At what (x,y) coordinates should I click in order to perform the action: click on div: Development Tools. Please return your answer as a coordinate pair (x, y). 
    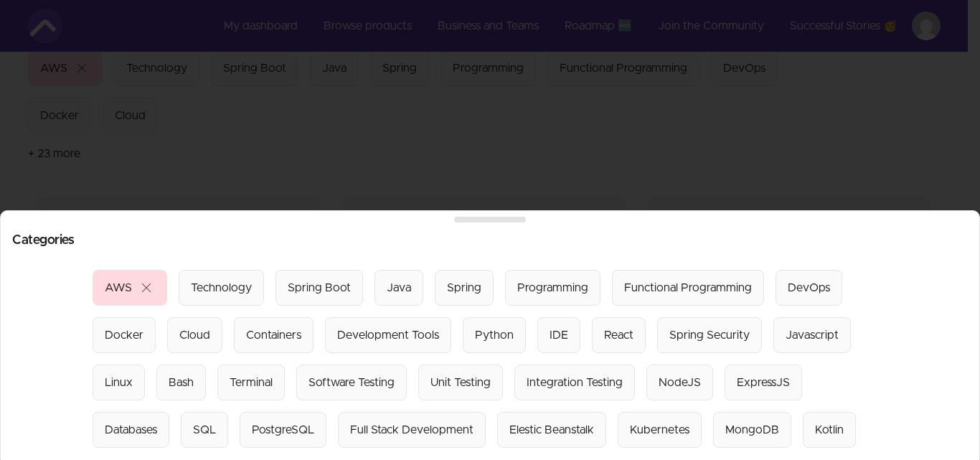
    Looking at the image, I should click on (388, 335).